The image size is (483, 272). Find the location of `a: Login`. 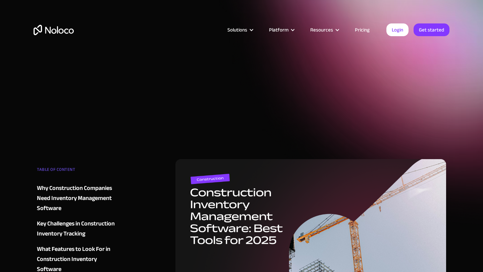

a: Login is located at coordinates (397, 30).